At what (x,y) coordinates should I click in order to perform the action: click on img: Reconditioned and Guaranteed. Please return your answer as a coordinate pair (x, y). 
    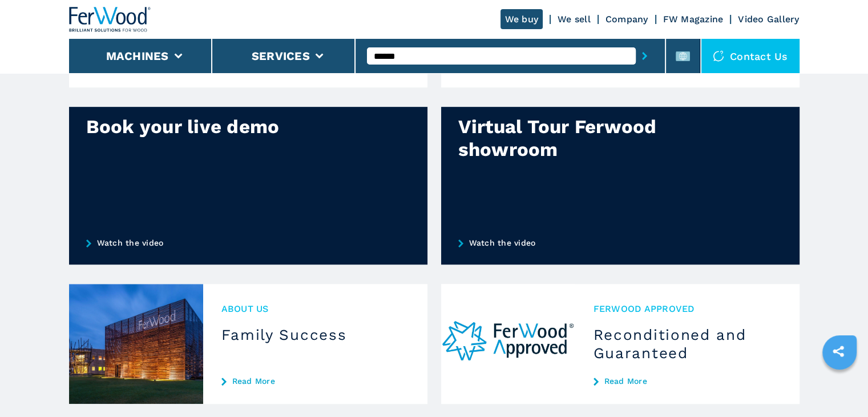
    Looking at the image, I should click on (508, 344).